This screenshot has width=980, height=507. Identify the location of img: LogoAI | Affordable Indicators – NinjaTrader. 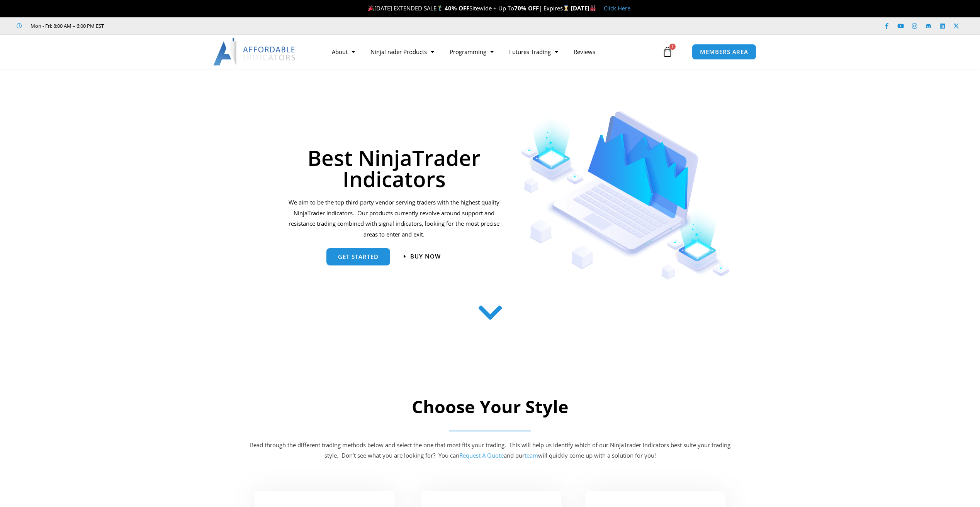
(255, 52).